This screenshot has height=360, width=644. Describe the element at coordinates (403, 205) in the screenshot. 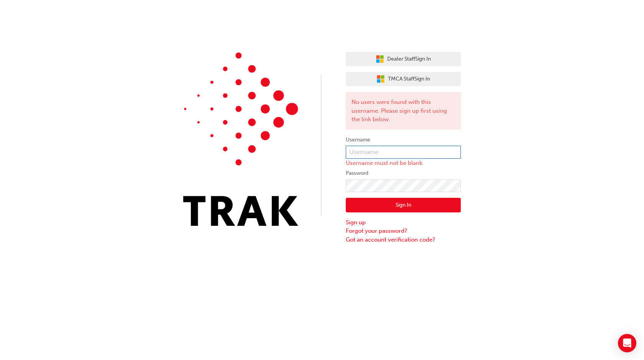

I see `button: Sign In` at that location.